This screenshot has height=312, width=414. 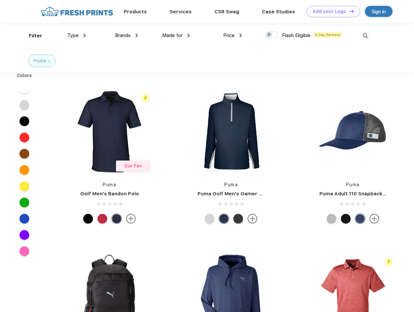 What do you see at coordinates (73, 35) in the screenshot?
I see `span: Type` at bounding box center [73, 35].